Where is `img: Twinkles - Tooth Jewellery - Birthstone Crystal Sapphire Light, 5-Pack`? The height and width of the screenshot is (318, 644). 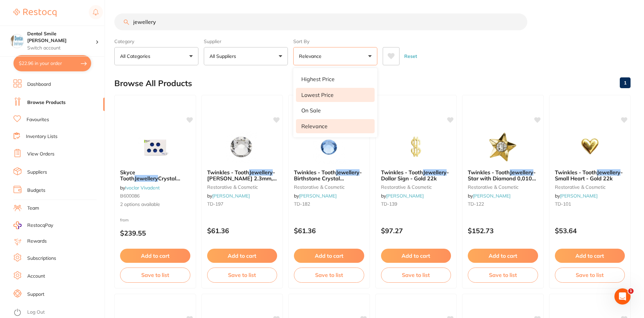 img: Twinkles - Tooth Jewellery - Birthstone Crystal Sapphire Light, 5-Pack is located at coordinates (329, 147).